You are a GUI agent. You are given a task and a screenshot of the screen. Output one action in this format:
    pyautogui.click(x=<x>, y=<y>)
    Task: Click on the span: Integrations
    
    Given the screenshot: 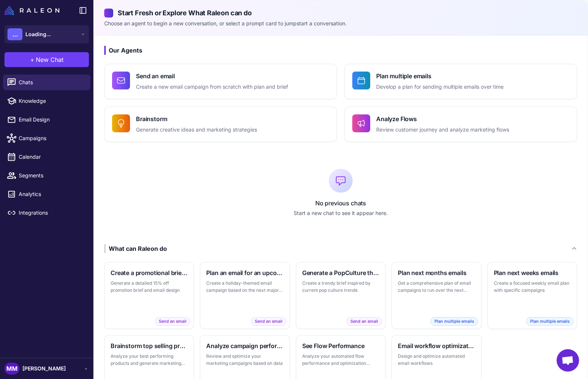 What is the action you would take?
    pyautogui.click(x=51, y=213)
    